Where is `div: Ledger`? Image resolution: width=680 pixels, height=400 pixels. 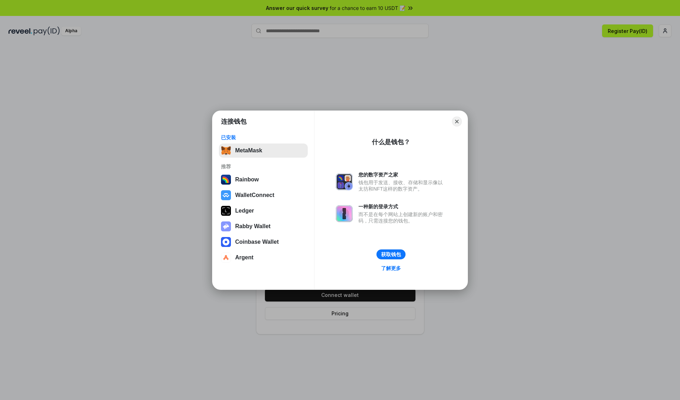
div: Ledger is located at coordinates (244, 211).